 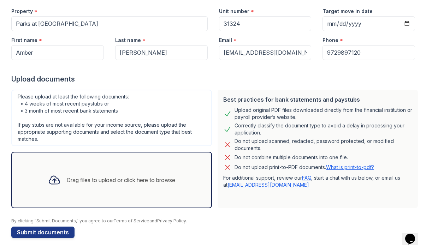 What do you see at coordinates (131, 221) in the screenshot?
I see `a: Terms of Service` at bounding box center [131, 221].